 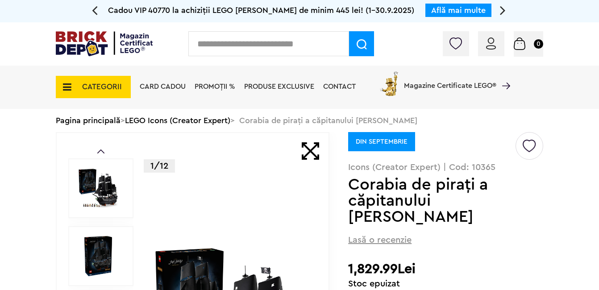 What do you see at coordinates (279, 87) in the screenshot?
I see `span: Produse exclusive` at bounding box center [279, 87].